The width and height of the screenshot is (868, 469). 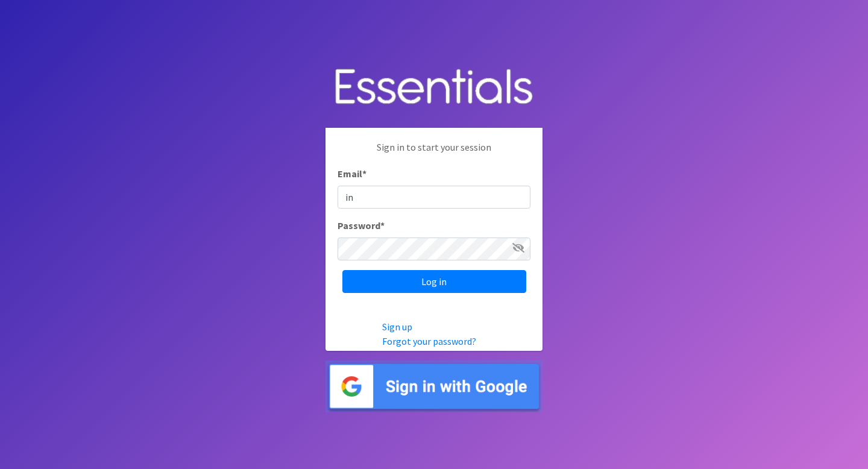 I want to click on input: Log in, so click(x=434, y=282).